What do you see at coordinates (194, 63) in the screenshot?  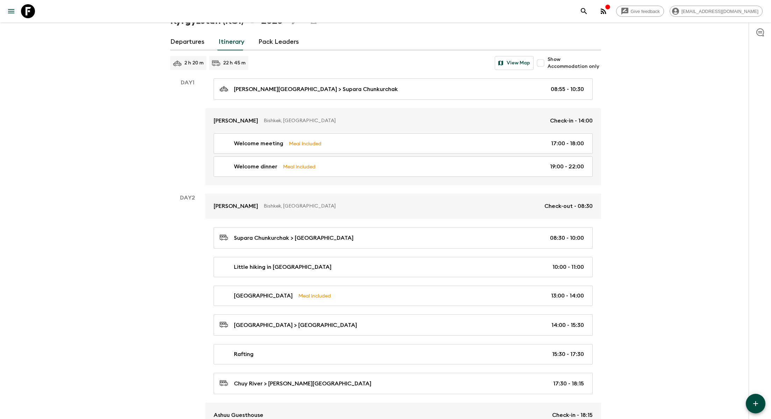 I see `p: 2 h 20 m` at bounding box center [194, 63].